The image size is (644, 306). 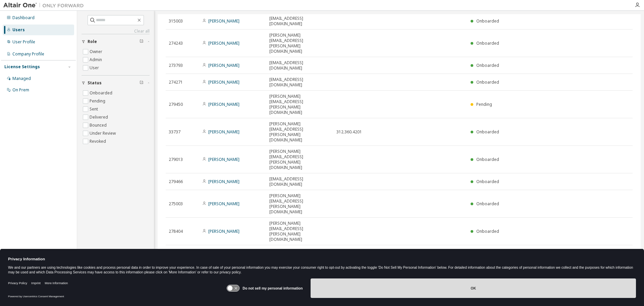 I want to click on div: Dashboard, so click(x=23, y=18).